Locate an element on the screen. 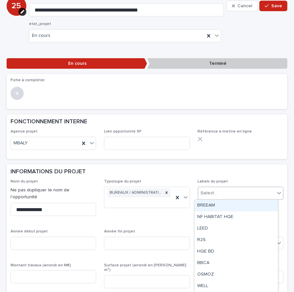  span: Nom du projet is located at coordinates (24, 182).